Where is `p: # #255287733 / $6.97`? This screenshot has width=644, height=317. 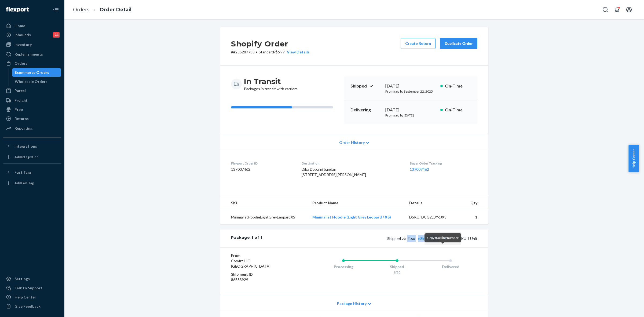 p: # #255287733 / $6.97 is located at coordinates (270, 52).